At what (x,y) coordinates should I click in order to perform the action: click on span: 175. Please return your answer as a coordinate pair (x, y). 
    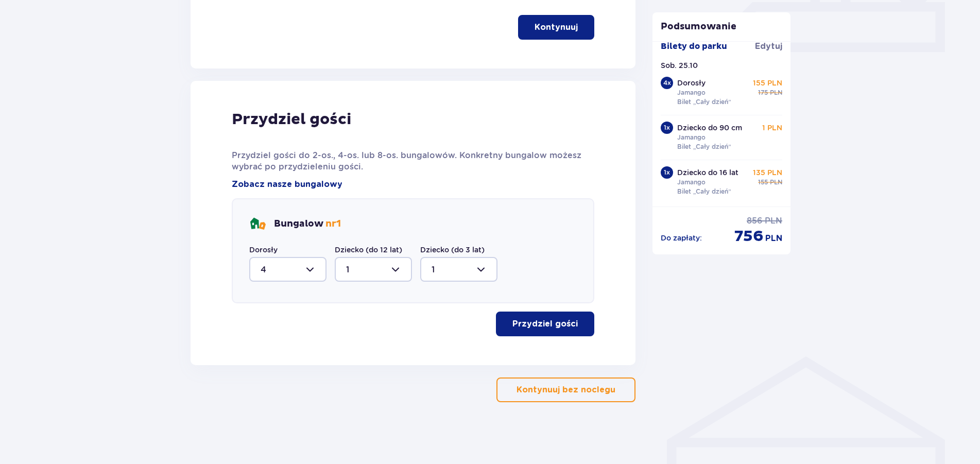
    Looking at the image, I should click on (762, 92).